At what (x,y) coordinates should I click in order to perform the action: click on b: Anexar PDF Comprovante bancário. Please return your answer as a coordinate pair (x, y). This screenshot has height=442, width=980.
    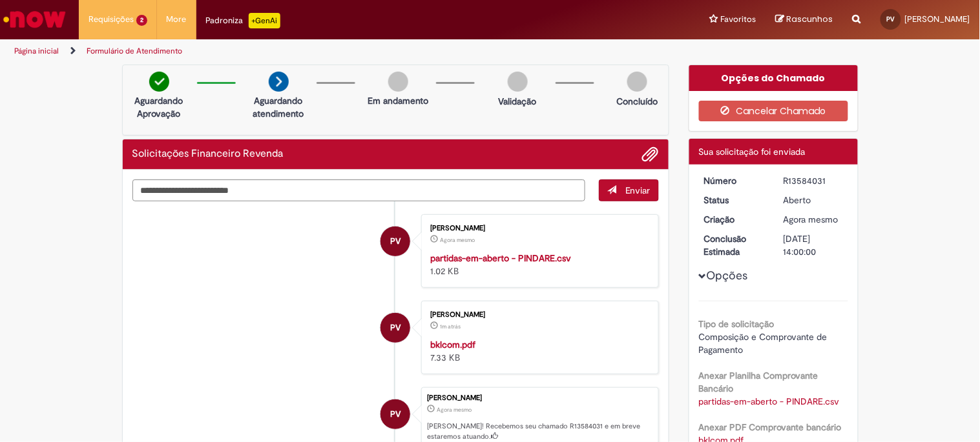
    Looking at the image, I should click on (770, 428).